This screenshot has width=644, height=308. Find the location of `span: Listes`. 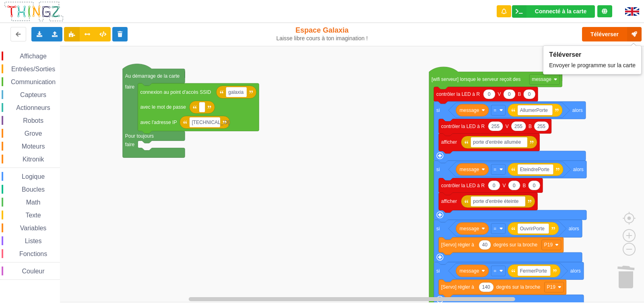

span: Listes is located at coordinates (34, 241).